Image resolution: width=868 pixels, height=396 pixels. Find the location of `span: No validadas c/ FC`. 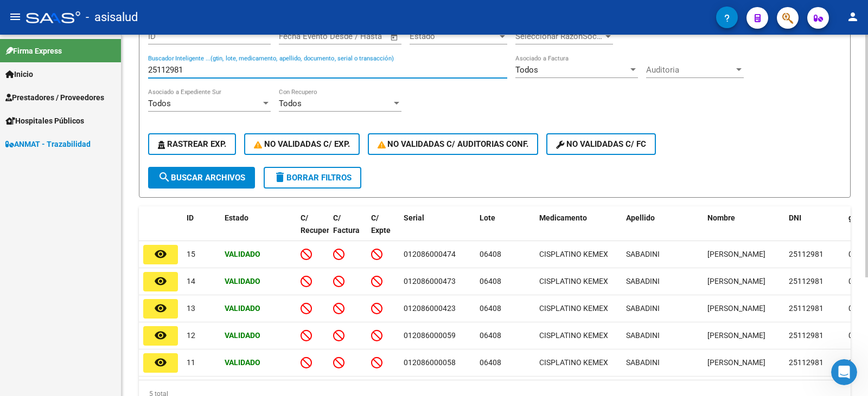

span: No validadas c/ FC is located at coordinates (601, 144).